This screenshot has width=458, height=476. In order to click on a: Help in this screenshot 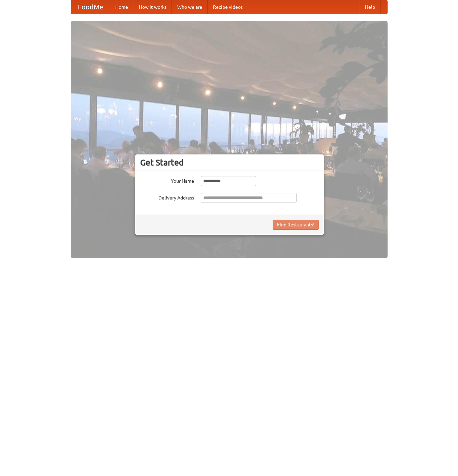, I will do `click(370, 7)`.